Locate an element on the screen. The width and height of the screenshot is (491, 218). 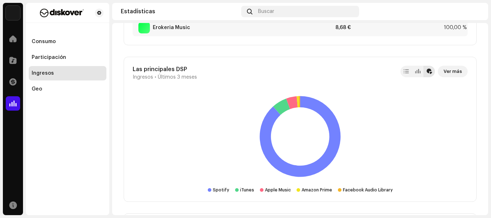
re-m-nav-item: Ingresos is located at coordinates (68, 73).